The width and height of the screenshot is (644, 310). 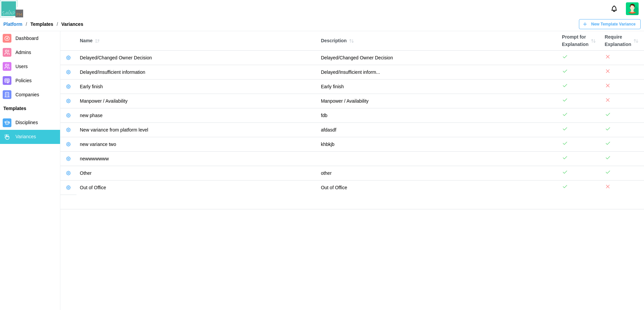 I want to click on td: new phase, so click(x=197, y=115).